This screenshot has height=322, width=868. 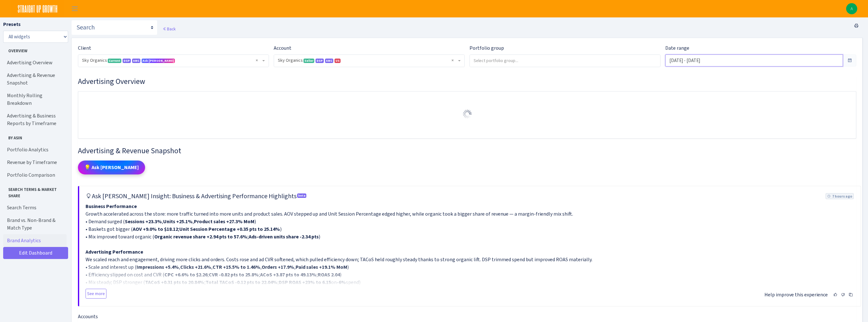 What do you see at coordinates (236, 267) in the screenshot?
I see `strong: CTR +15.5% to 1.46%` at bounding box center [236, 267].